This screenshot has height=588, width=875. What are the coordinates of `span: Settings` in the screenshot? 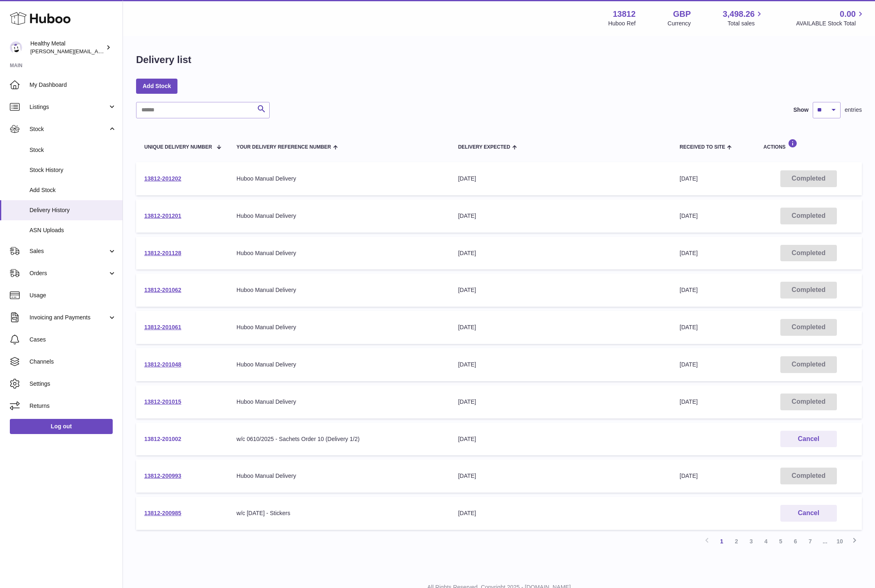 It's located at (73, 384).